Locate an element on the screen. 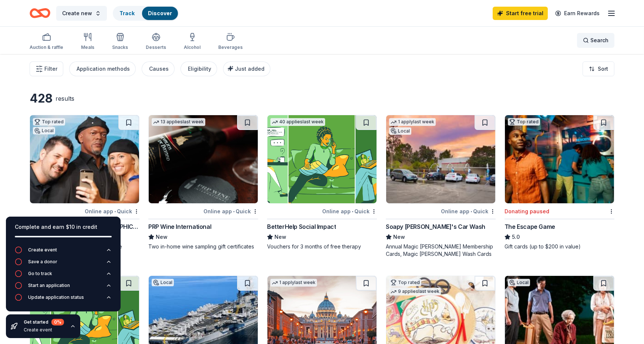  span: Filter is located at coordinates (51, 69).